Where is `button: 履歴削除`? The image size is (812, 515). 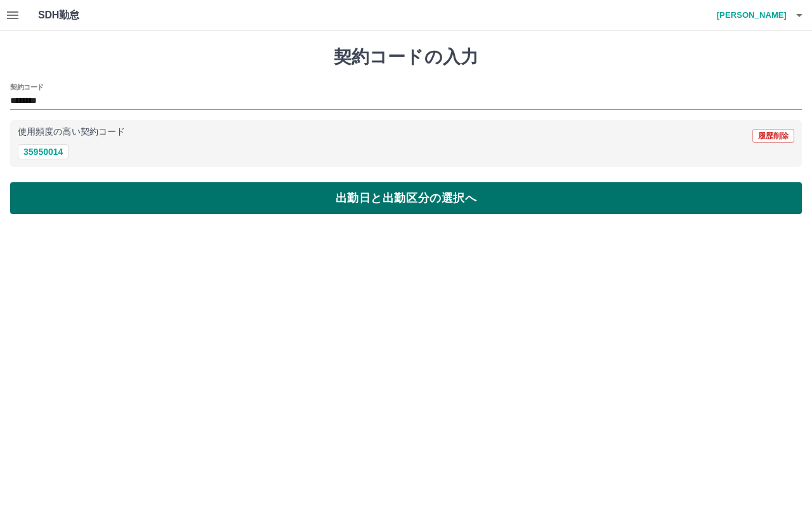
button: 履歴削除 is located at coordinates (773, 136).